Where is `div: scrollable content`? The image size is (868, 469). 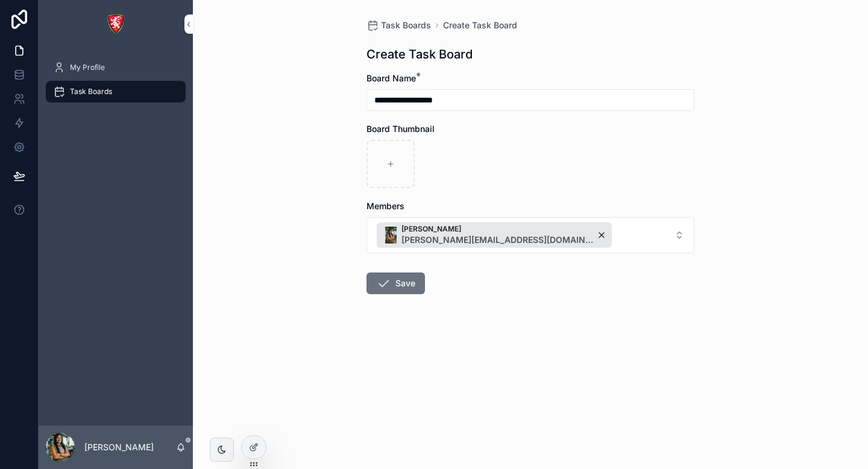
div: scrollable content is located at coordinates (116, 83).